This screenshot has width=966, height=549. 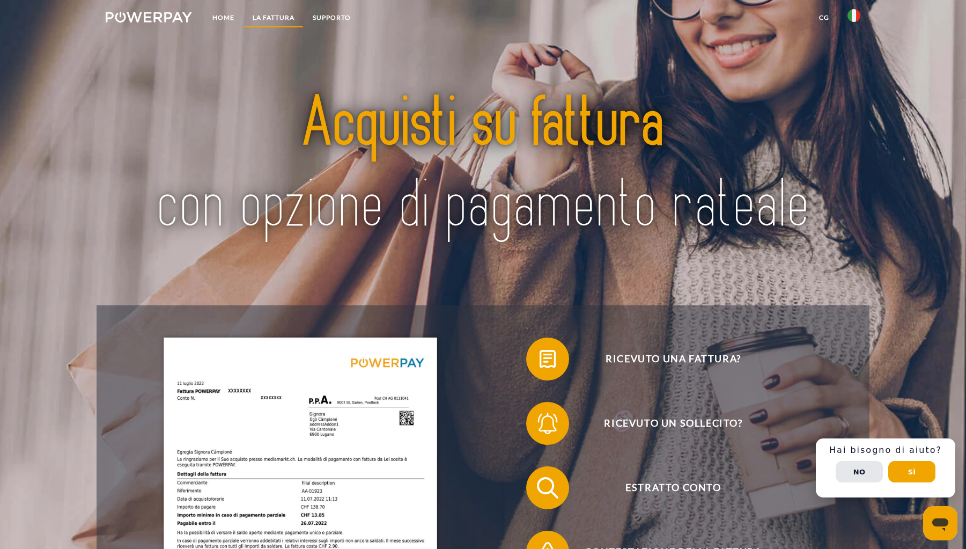 What do you see at coordinates (548, 423) in the screenshot?
I see `img: qb_bell.svg` at bounding box center [548, 423].